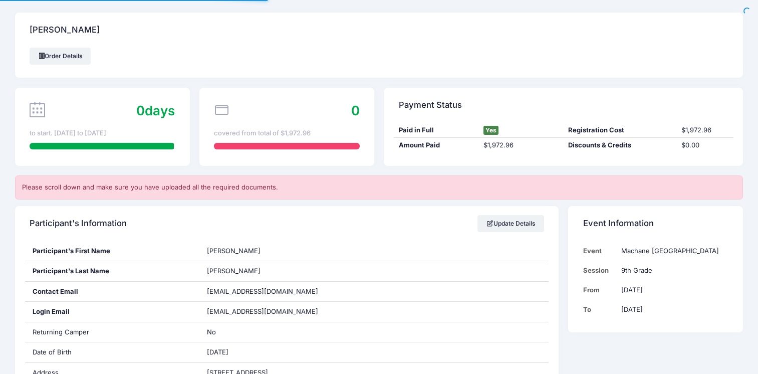  Describe the element at coordinates (112, 292) in the screenshot. I see `div: Contact Email` at that location.